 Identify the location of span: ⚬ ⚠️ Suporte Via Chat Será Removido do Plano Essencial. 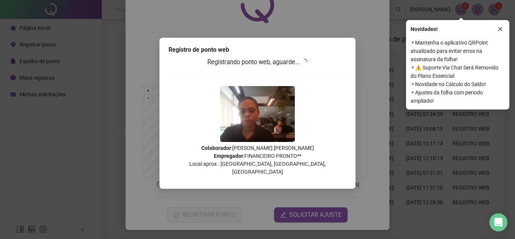
(458, 72).